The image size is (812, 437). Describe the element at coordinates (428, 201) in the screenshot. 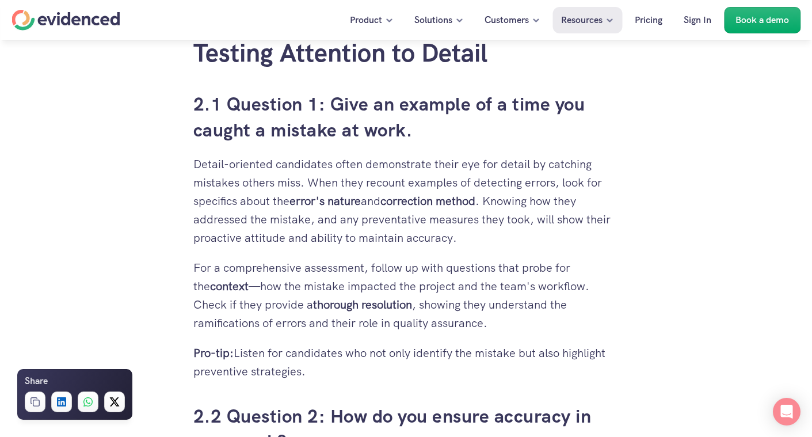

I see `strong: correction method` at that location.